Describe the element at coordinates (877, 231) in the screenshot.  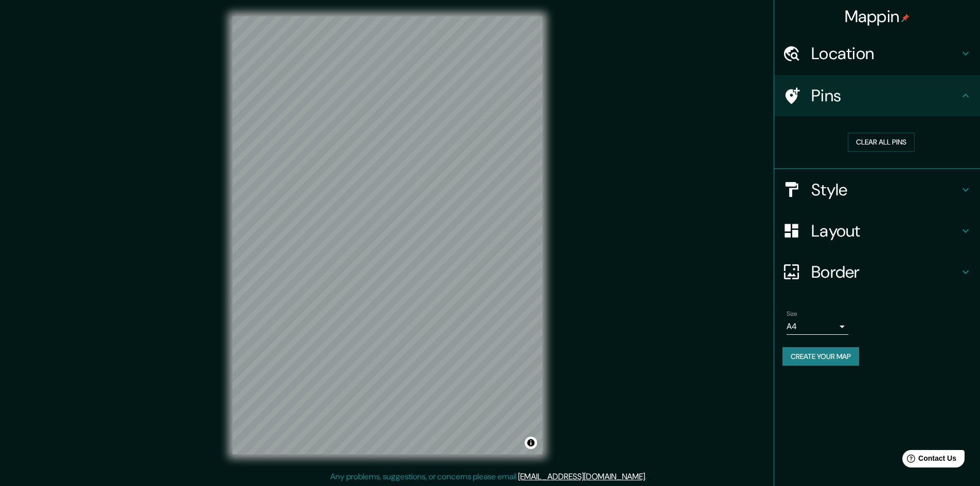
I see `div: Layout` at that location.